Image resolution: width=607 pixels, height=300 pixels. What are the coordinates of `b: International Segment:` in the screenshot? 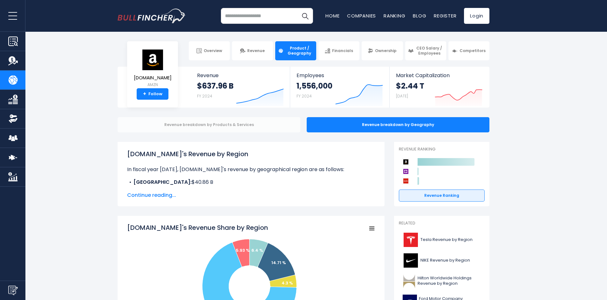 It's located at (163, 190).